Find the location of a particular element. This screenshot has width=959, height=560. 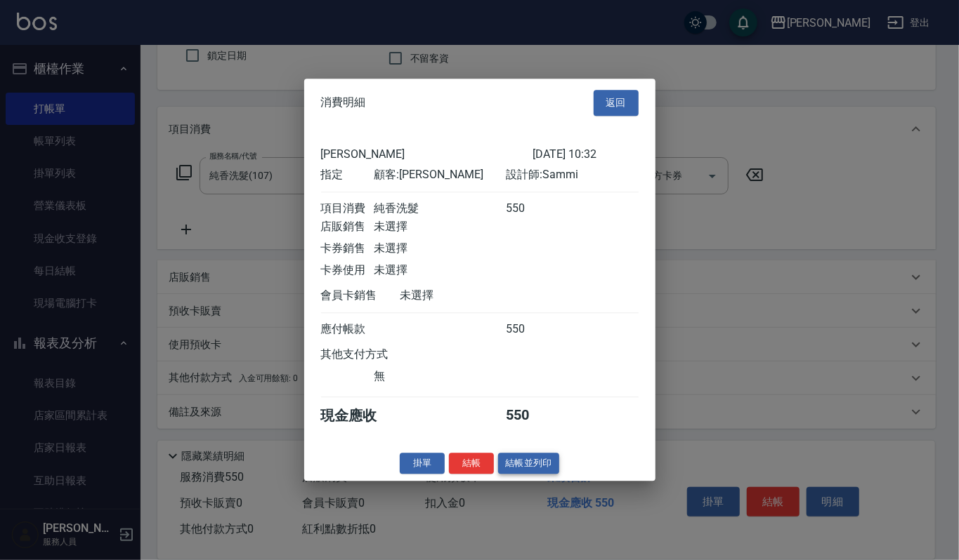

div: 設計師: Sammi is located at coordinates (572, 175).